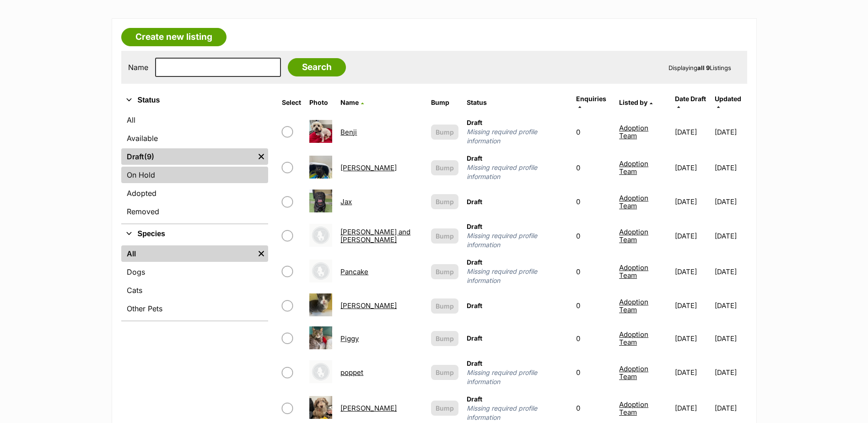  I want to click on button: Status, so click(195, 100).